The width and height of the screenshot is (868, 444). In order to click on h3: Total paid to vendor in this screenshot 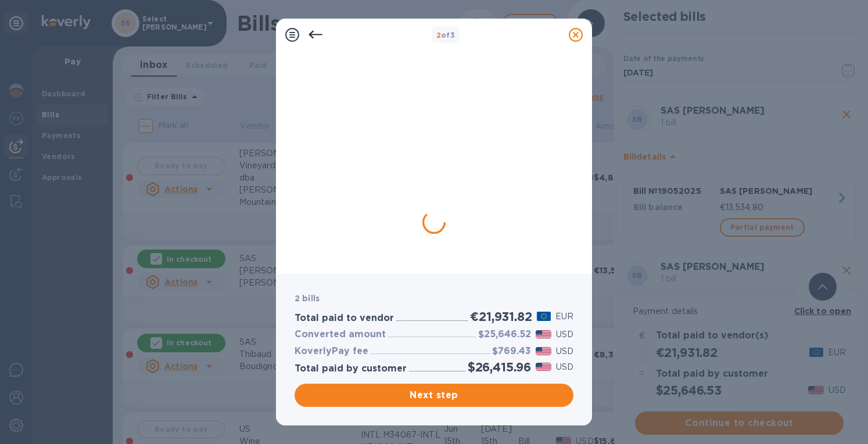, I will do `click(344, 318)`.